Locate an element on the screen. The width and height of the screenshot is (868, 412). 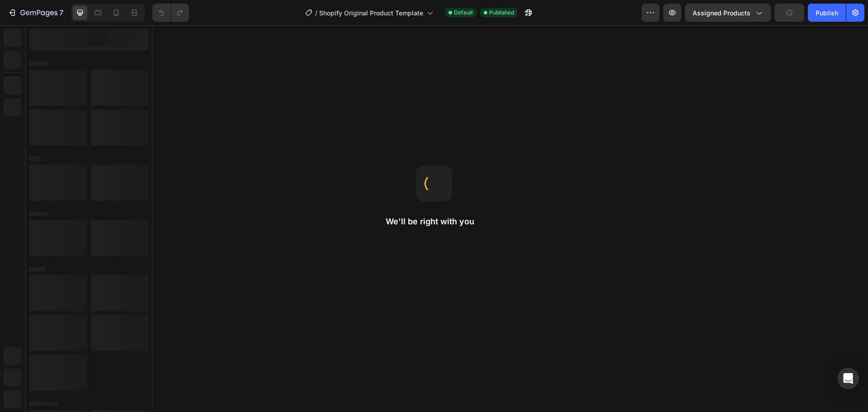
button: Assigned Products is located at coordinates (728, 12).